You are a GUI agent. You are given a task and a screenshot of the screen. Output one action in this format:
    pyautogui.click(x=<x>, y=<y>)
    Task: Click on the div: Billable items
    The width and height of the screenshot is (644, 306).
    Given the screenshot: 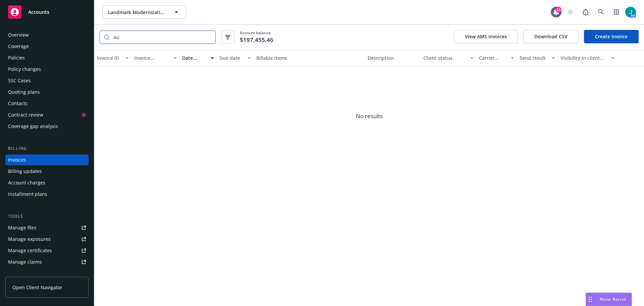 What is the action you would take?
    pyautogui.click(x=309, y=58)
    